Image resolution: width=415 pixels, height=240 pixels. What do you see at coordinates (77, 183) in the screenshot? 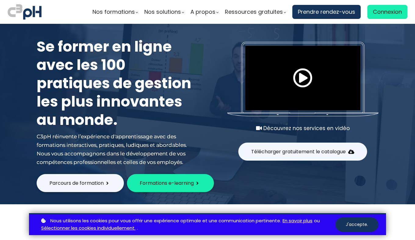
I see `span: Parcours de formation` at bounding box center [77, 183].